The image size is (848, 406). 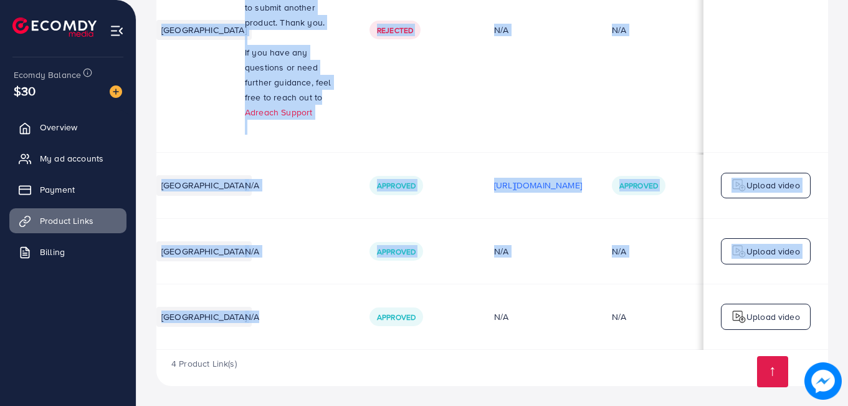 I want to click on span: Product Links, so click(x=67, y=221).